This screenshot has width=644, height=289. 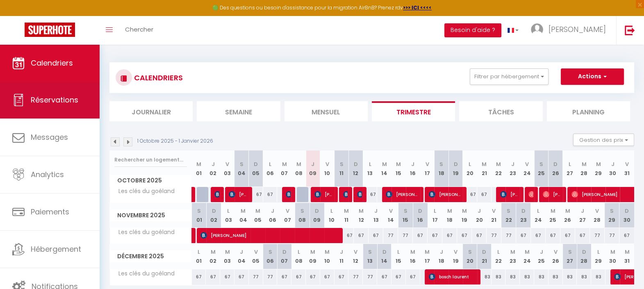 What do you see at coordinates (453, 276) in the screenshot?
I see `span: bosch laurent` at bounding box center [453, 276].